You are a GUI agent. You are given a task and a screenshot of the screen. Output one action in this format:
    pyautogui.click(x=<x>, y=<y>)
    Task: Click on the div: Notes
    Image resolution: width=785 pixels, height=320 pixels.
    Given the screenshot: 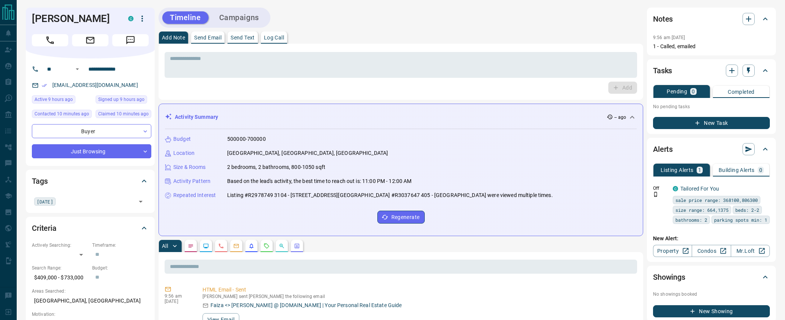 What is the action you would take?
    pyautogui.click(x=711, y=19)
    